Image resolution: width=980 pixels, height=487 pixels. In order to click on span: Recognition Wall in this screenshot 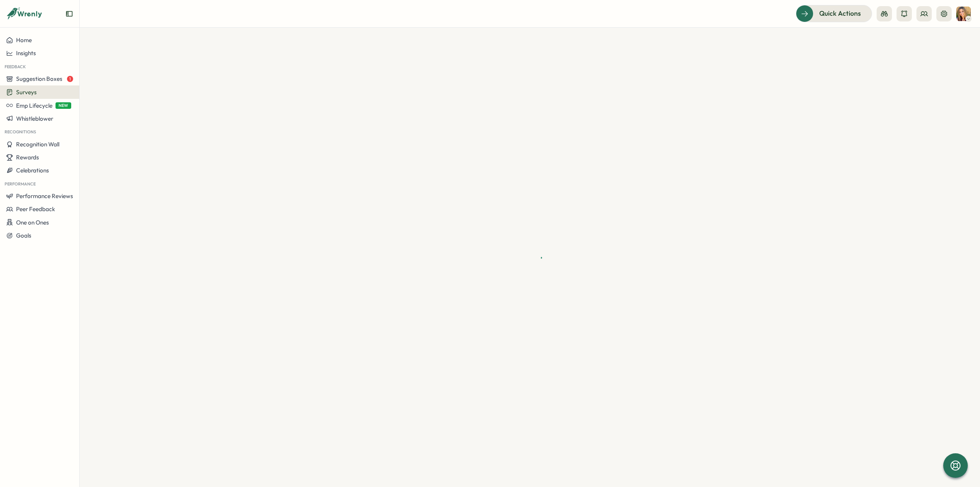, I will do `click(37, 144)`.